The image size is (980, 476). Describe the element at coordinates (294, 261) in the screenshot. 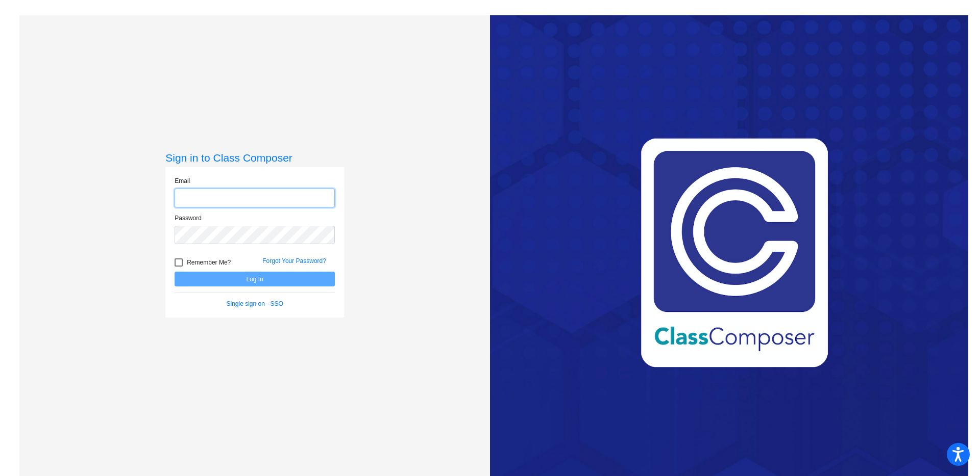

I see `a: Forgot Your Password?` at that location.